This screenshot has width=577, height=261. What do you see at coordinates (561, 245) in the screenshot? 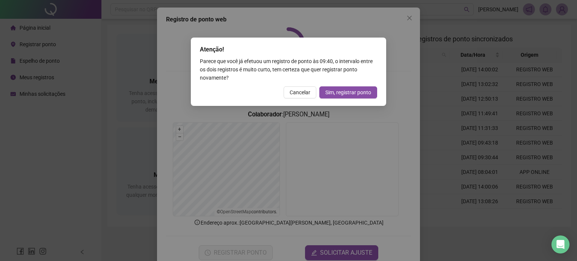
I see `div: Open Intercom Messenger` at bounding box center [561, 245].